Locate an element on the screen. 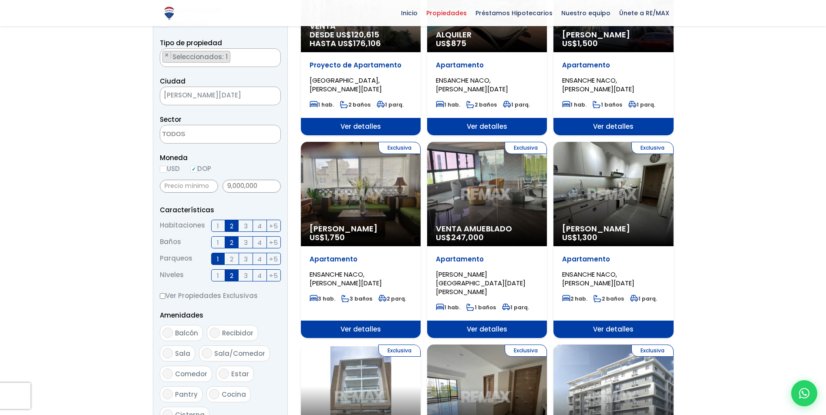  input: Balcón is located at coordinates (168, 333).